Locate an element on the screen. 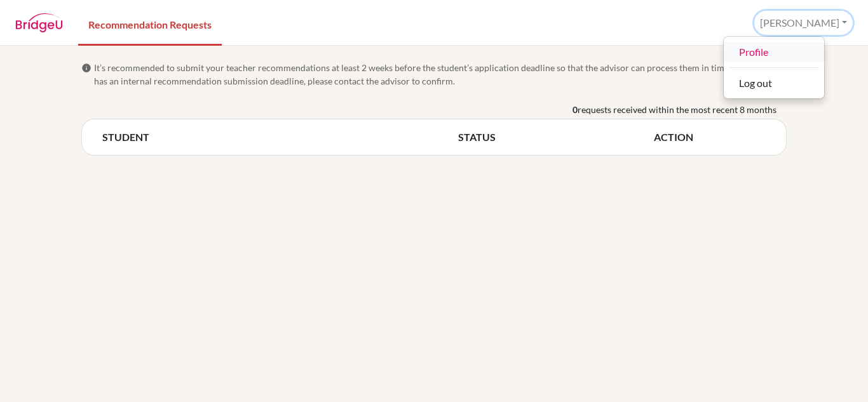 The height and width of the screenshot is (402, 868). button: Log out is located at coordinates (773, 83).